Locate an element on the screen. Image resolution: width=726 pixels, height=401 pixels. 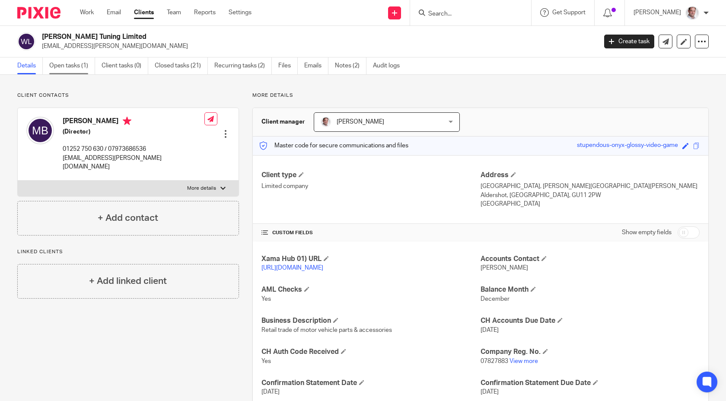
div: stupendous-onyx-glossy-video-game is located at coordinates (627, 146).